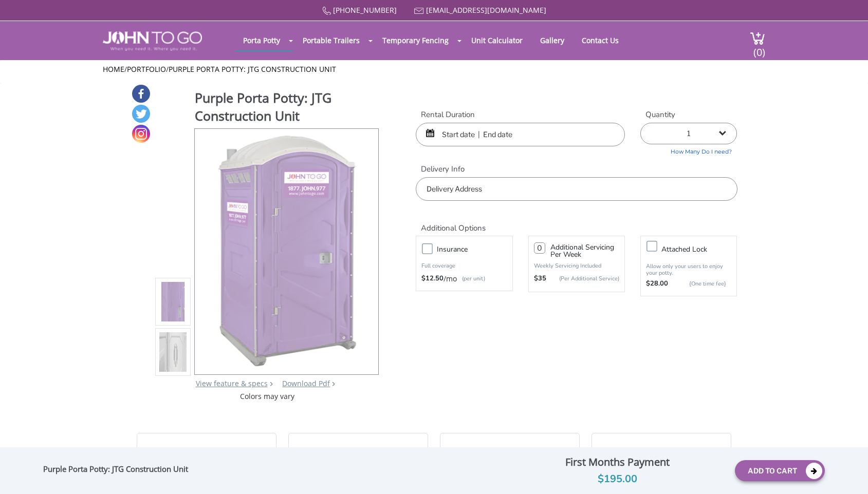 The image size is (868, 494). What do you see at coordinates (477, 249) in the screenshot?
I see `h3: Insurance` at bounding box center [477, 249].